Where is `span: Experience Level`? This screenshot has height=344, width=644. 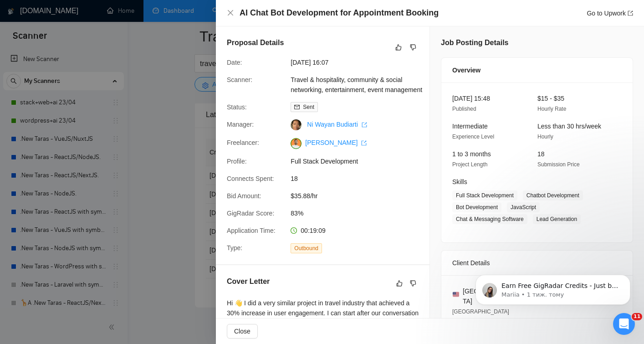 span: Experience Level is located at coordinates (474, 137).